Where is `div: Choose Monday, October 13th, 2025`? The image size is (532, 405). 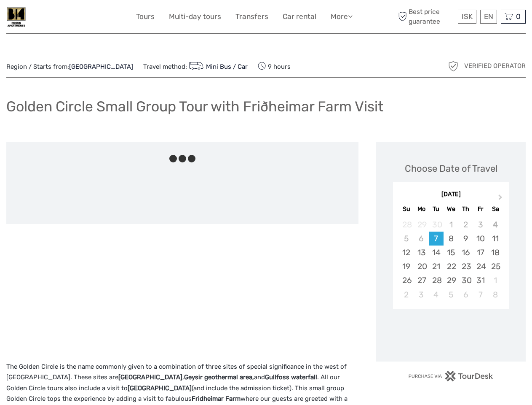
div: Choose Monday, October 13th, 2025 is located at coordinates (422, 252).